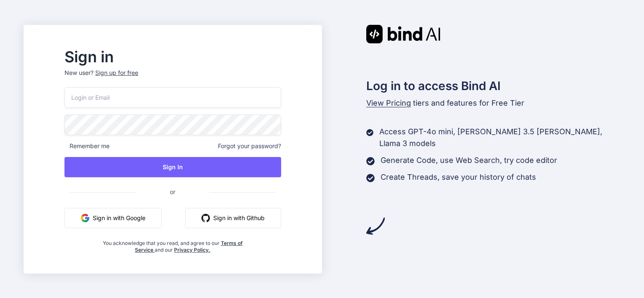 Image resolution: width=644 pixels, height=298 pixels. I want to click on button: Sign in with Github, so click(233, 218).